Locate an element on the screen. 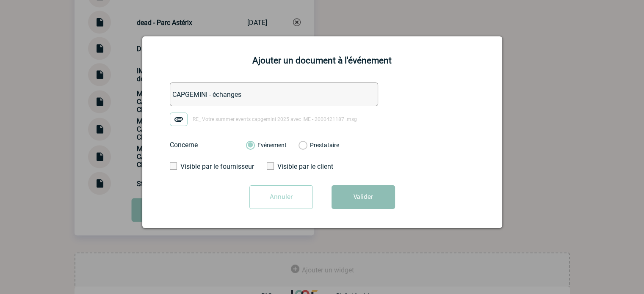 This screenshot has width=644, height=294. label: Visible par le fournisseur is located at coordinates (209, 166).